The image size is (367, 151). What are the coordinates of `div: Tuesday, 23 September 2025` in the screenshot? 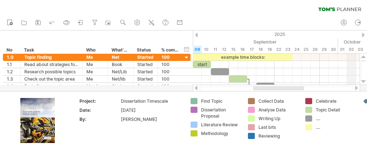 It's located at (288, 49).